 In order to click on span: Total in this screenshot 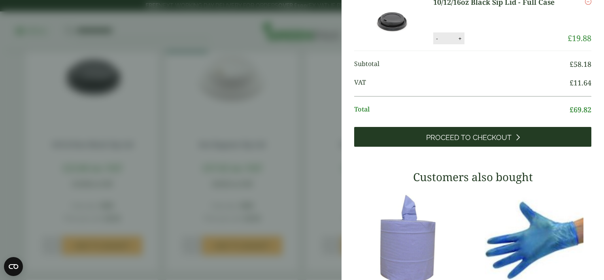, I will do `click(462, 110)`.